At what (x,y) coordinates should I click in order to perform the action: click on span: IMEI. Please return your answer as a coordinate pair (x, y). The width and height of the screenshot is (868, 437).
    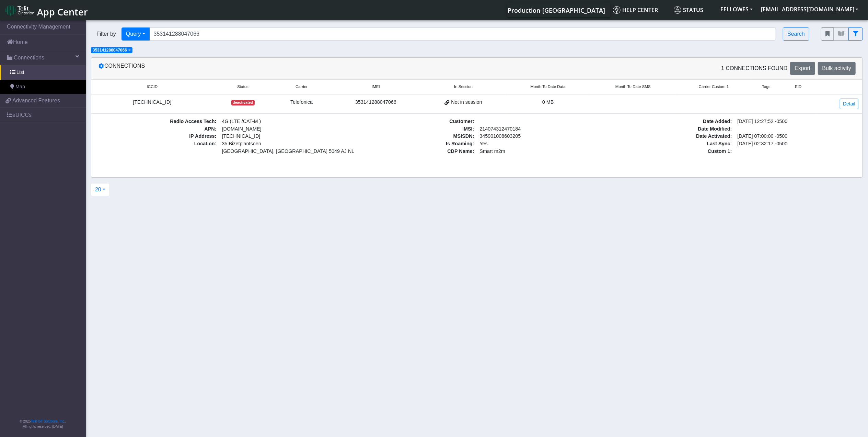
    Looking at the image, I should click on (376, 87).